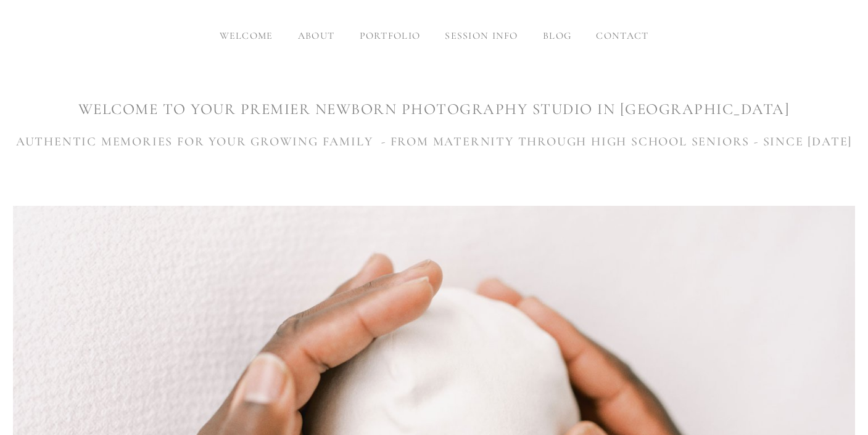  Describe the element at coordinates (557, 36) in the screenshot. I see `span: blog` at that location.